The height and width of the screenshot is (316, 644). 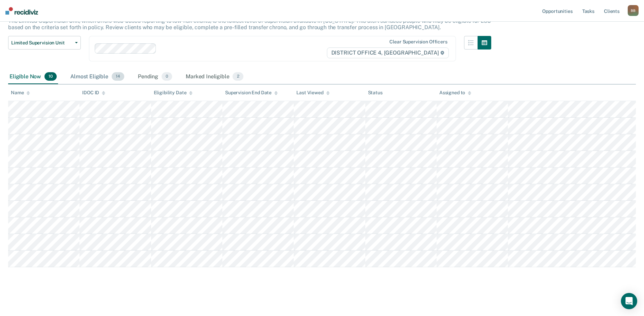 I want to click on div: Clear supervision officers, so click(x=418, y=42).